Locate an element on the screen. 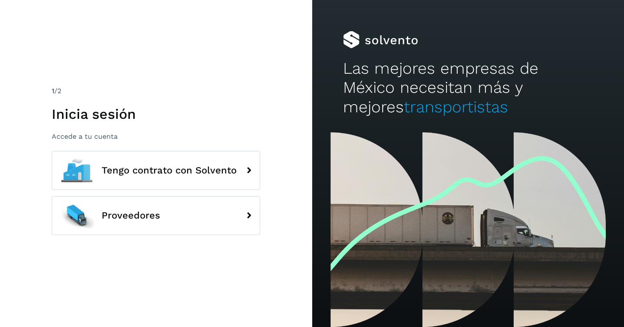  span: Proveedores is located at coordinates (131, 216).